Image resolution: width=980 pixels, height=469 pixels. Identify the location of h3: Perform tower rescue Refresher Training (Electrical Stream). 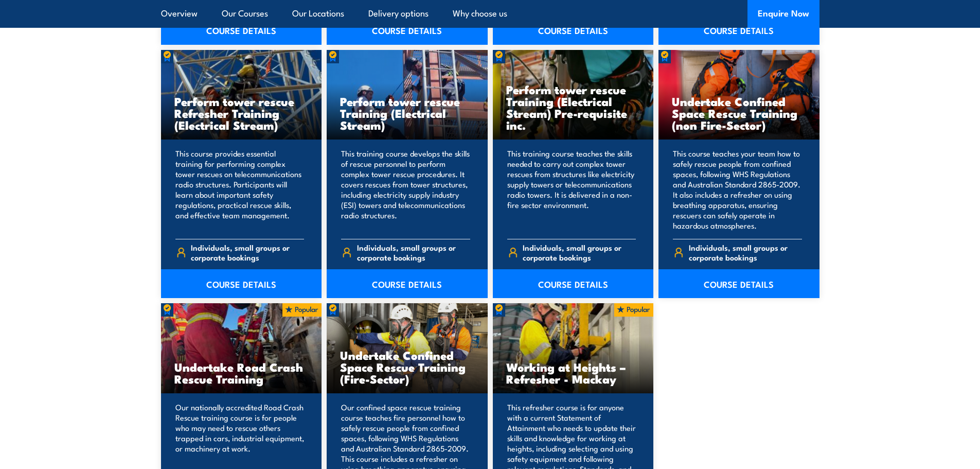
(241, 113).